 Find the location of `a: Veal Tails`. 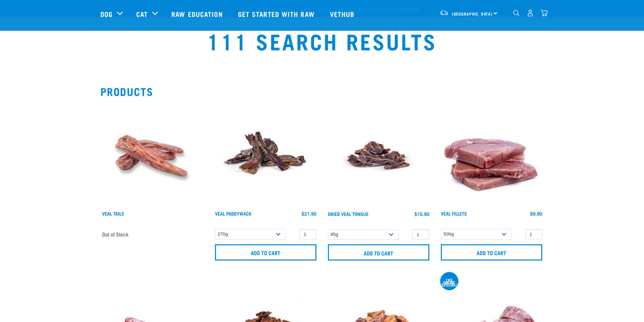

a: Veal Tails is located at coordinates (113, 213).